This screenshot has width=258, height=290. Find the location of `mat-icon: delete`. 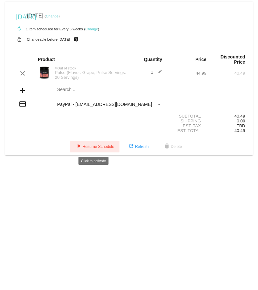

mat-icon: delete is located at coordinates (167, 146).